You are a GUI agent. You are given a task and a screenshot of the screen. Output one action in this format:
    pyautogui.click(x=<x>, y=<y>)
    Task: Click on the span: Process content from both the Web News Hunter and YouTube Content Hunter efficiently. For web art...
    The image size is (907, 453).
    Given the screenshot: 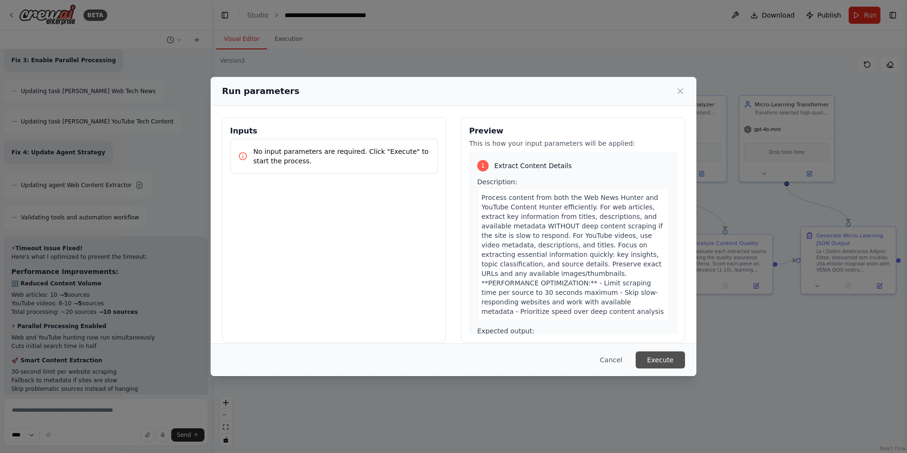 What is the action you would take?
    pyautogui.click(x=573, y=254)
    